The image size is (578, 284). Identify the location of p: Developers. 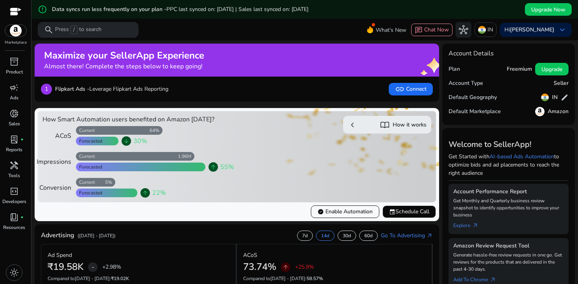
(14, 202).